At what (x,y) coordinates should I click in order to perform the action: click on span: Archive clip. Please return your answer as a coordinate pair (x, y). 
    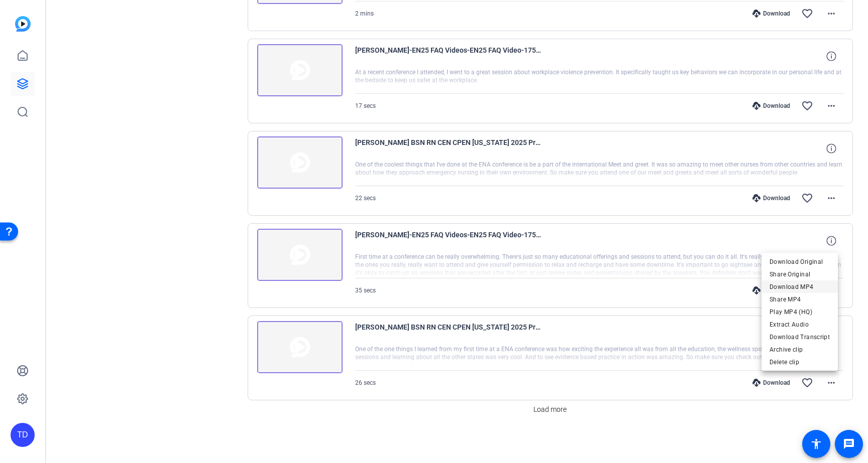
    Looking at the image, I should click on (800, 350).